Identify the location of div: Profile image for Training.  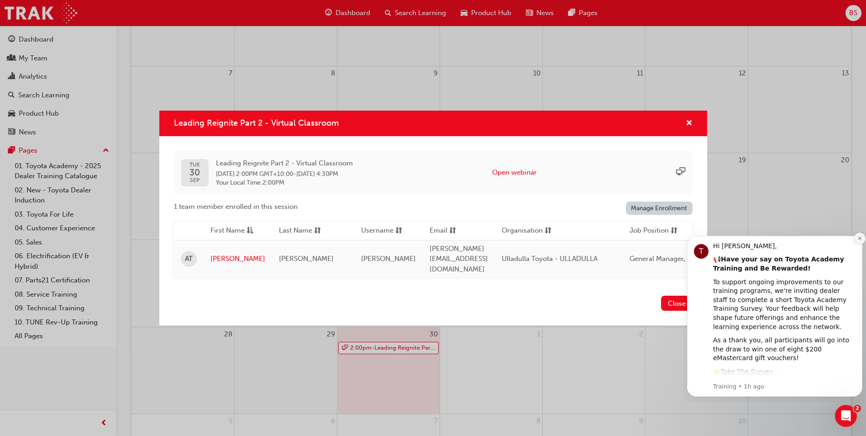
(18, 24).